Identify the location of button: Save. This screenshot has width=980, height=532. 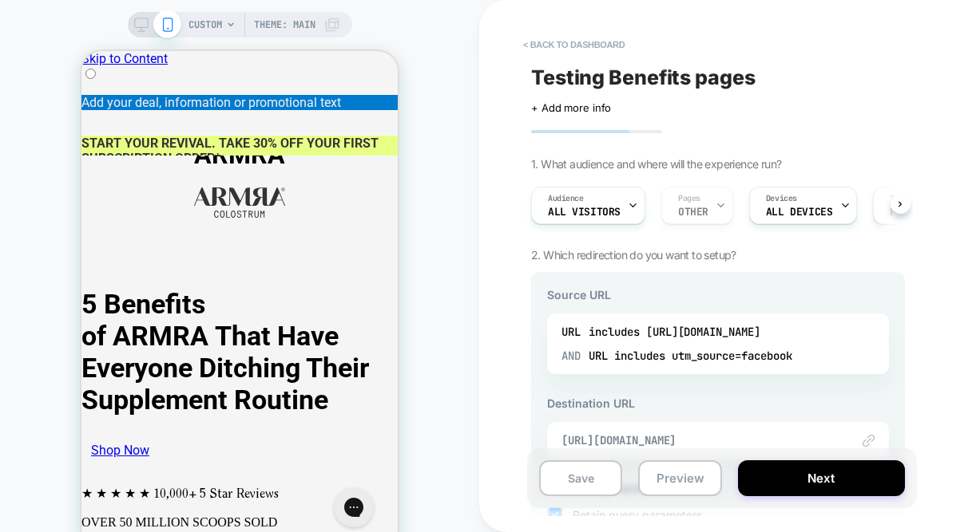
(581, 478).